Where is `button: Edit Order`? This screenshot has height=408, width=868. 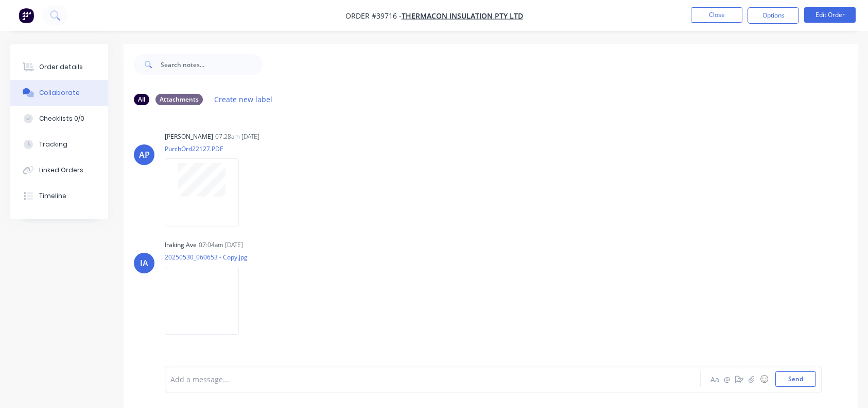
button: Edit Order is located at coordinates (830, 15).